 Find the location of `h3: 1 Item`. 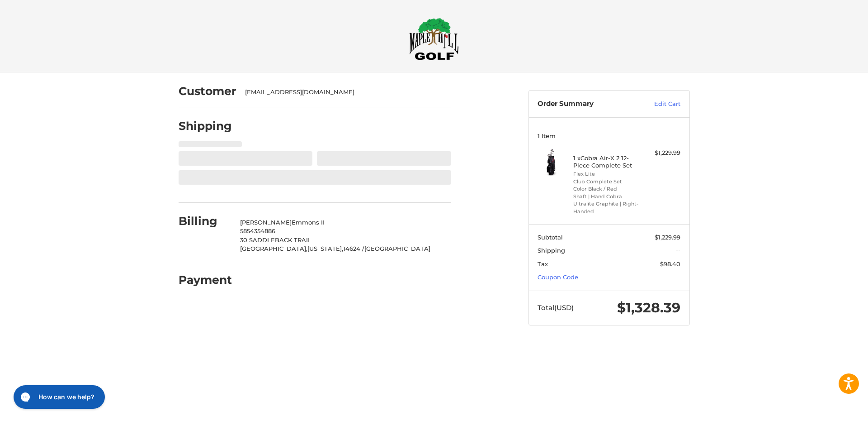

h3: 1 Item is located at coordinates (608, 136).